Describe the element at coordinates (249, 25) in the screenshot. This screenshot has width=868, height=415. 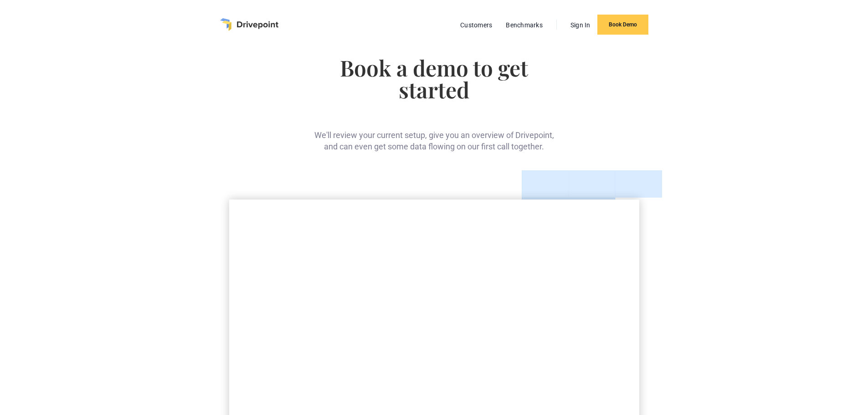
I see `a: home` at that location.